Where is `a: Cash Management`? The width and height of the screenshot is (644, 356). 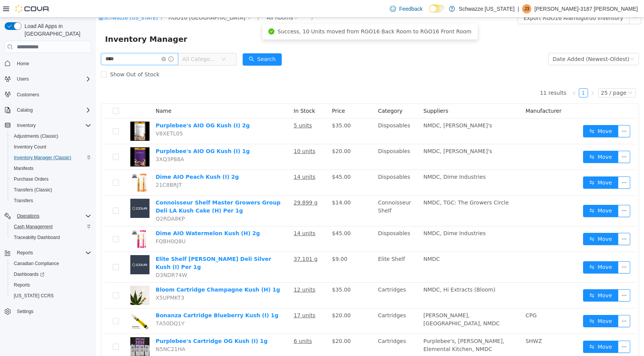
a: Cash Management is located at coordinates (33, 227).